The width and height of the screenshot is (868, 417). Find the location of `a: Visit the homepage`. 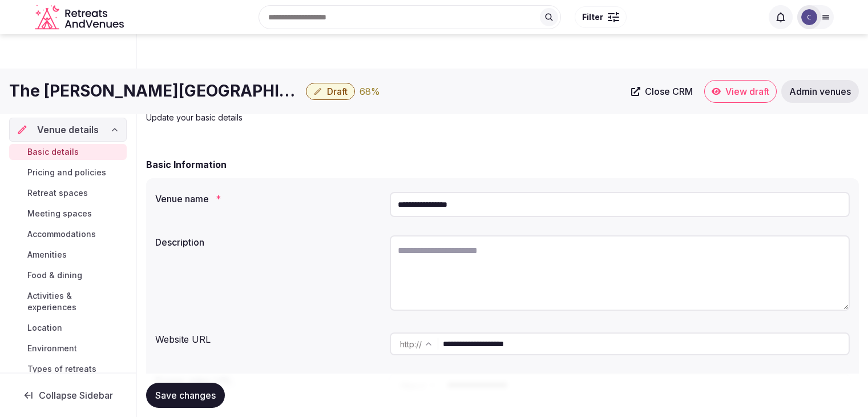

a: Visit the homepage is located at coordinates (81, 17).